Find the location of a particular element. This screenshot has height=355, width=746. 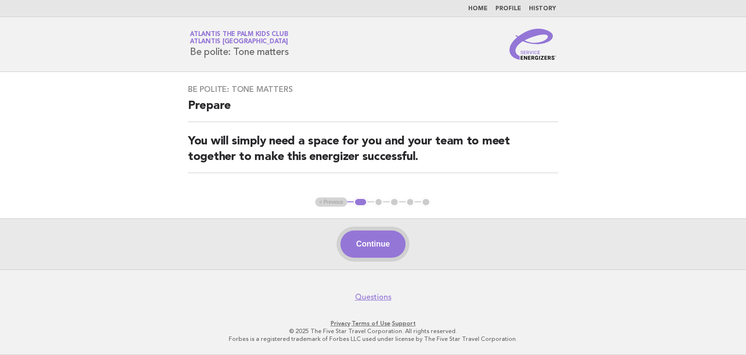

button: Continue is located at coordinates (373, 244).